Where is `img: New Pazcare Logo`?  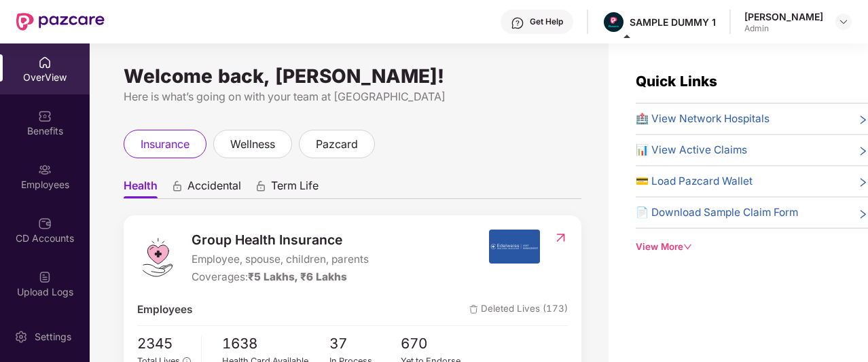
img: New Pazcare Logo is located at coordinates (61, 22).